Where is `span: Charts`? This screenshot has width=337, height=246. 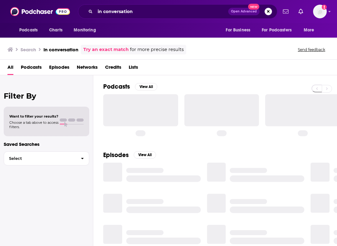
span: Charts is located at coordinates (56, 30).